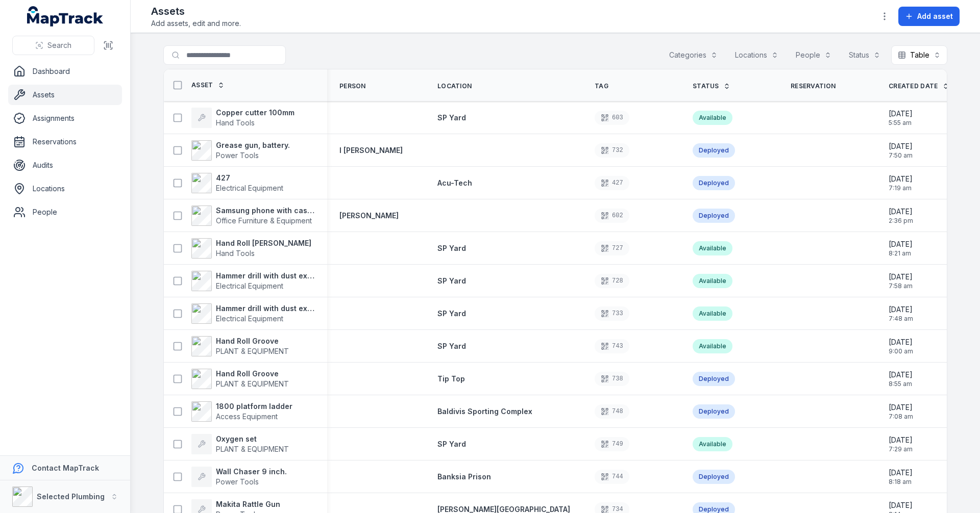 This screenshot has height=513, width=980. What do you see at coordinates (901, 216) in the screenshot?
I see `time: 8/4/2025, 2:36:50 PM` at bounding box center [901, 216].